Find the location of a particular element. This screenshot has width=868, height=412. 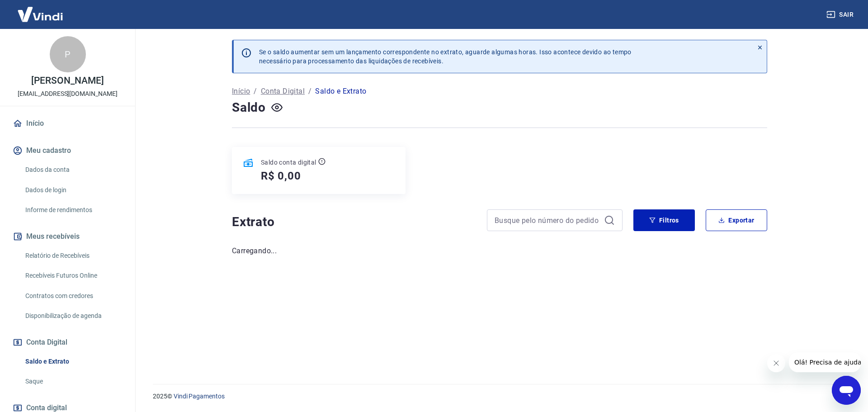

h4: Extrato is located at coordinates (354, 222).